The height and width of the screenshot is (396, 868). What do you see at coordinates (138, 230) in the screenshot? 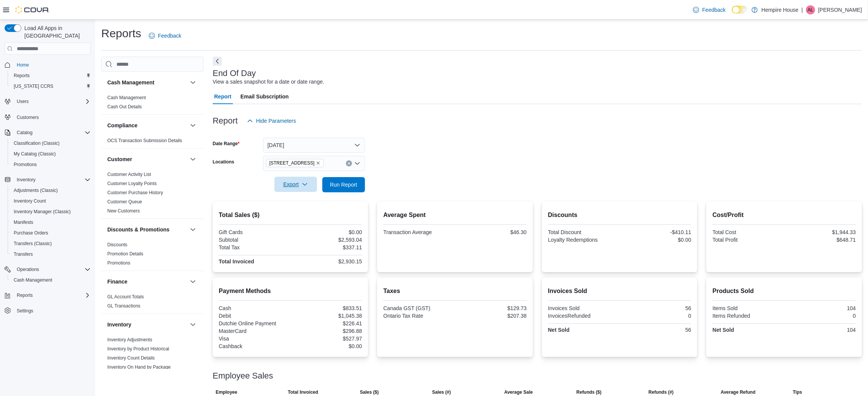
I see `h3: Discounts & Promotions` at bounding box center [138, 230].